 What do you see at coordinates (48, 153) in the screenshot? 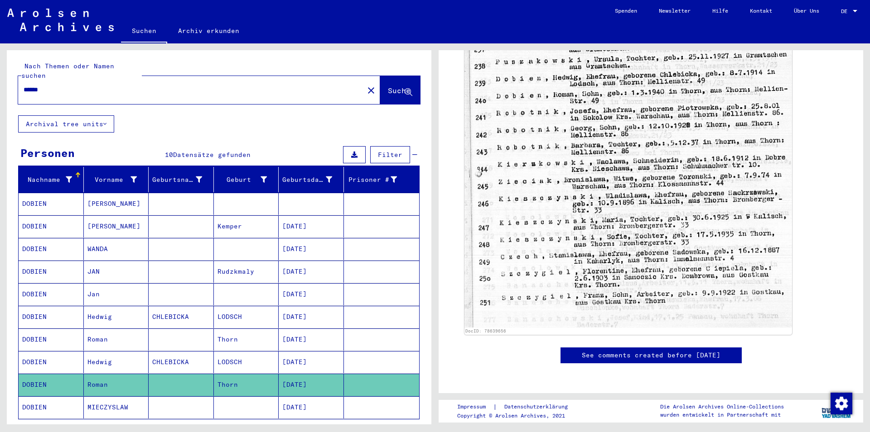
I see `div: Personen` at bounding box center [48, 153].